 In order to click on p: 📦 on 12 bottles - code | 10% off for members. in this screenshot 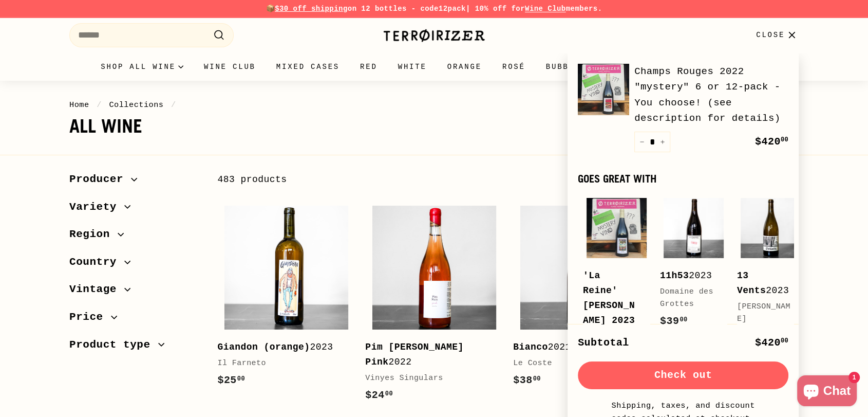, I will do `click(434, 8)`.